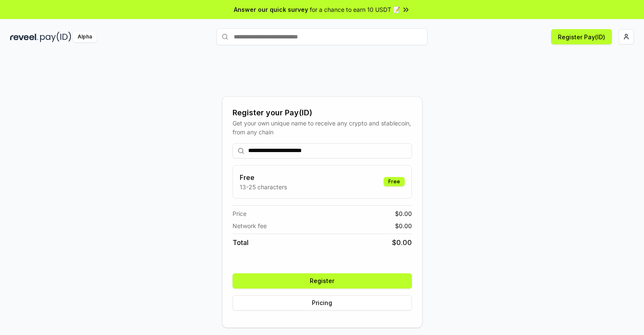  What do you see at coordinates (322, 113) in the screenshot?
I see `div: Register your Pay(ID)` at bounding box center [322, 113].